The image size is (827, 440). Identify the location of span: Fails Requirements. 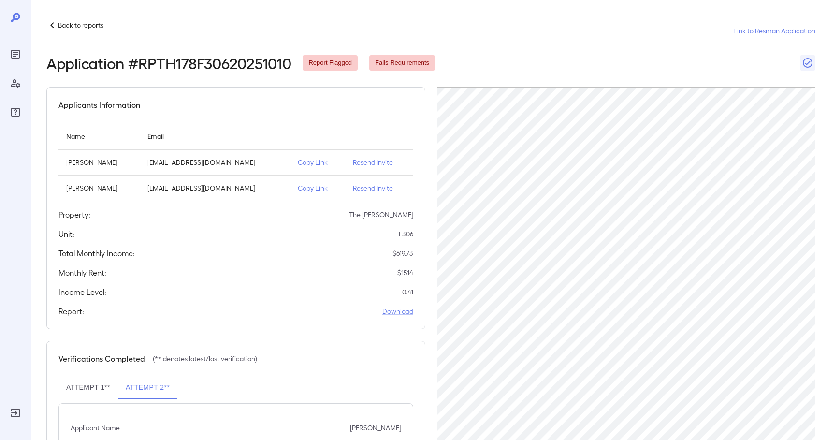
(402, 63).